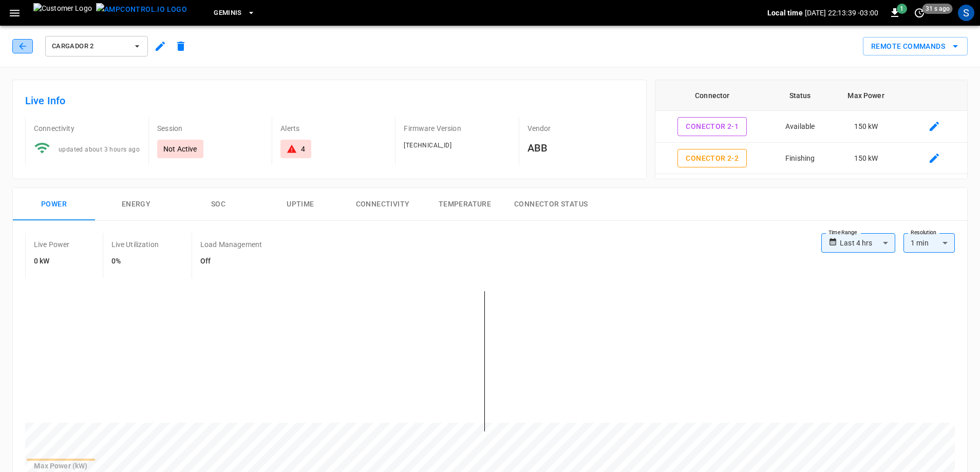  What do you see at coordinates (919, 13) in the screenshot?
I see `button: set refresh interval` at bounding box center [919, 13].